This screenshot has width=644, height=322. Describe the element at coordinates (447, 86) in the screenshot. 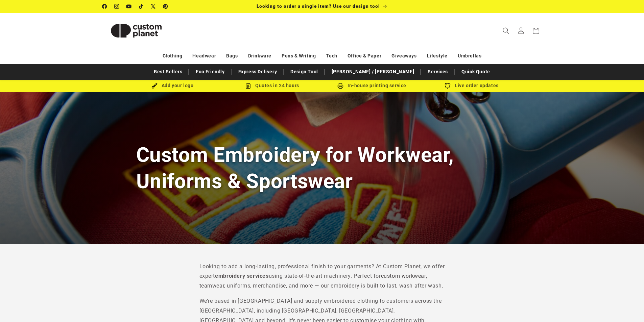

I see `img: Order updates` at that location.